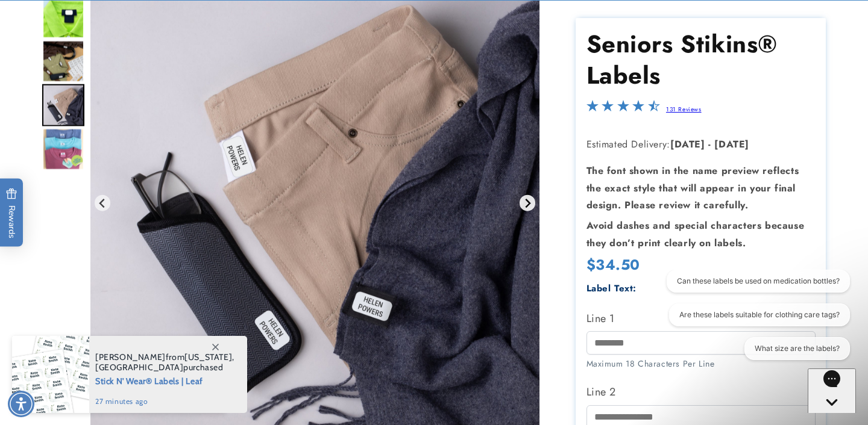 The height and width of the screenshot is (425, 868). What do you see at coordinates (63, 105) in the screenshot?
I see `div: Go to slide 4` at bounding box center [63, 105].